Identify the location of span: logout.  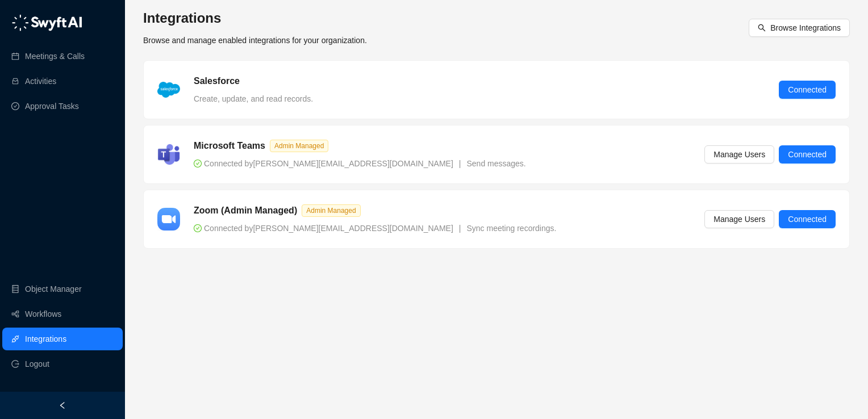
(16, 364).